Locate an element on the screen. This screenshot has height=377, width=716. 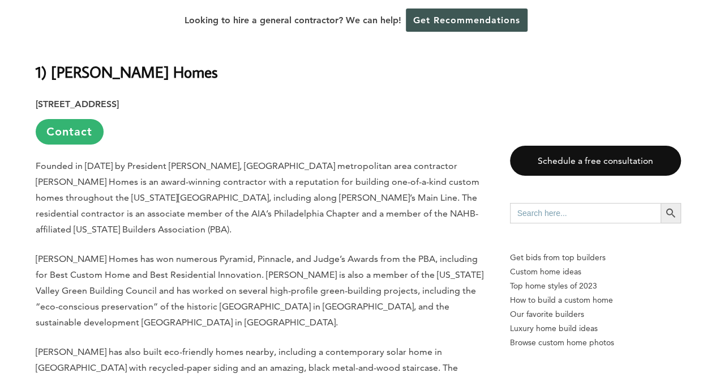
a: Get Recommendations is located at coordinates (467, 20).